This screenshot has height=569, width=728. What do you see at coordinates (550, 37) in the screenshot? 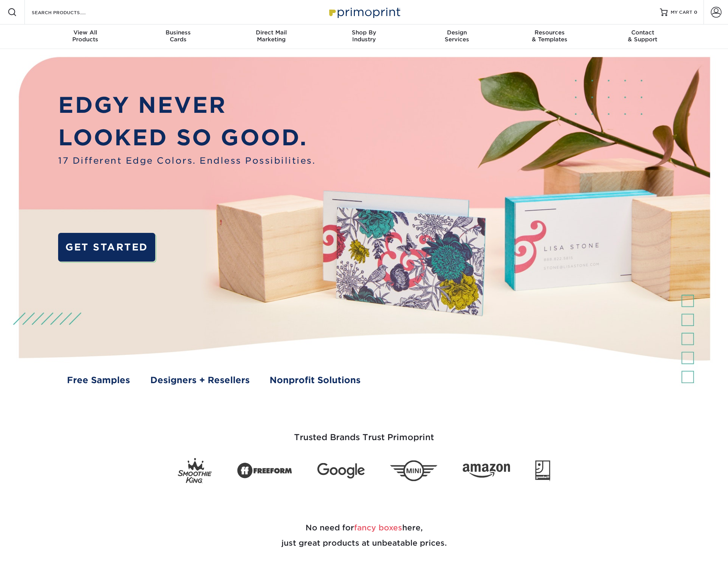
I see `a: Resources& Templates` at bounding box center [550, 37].